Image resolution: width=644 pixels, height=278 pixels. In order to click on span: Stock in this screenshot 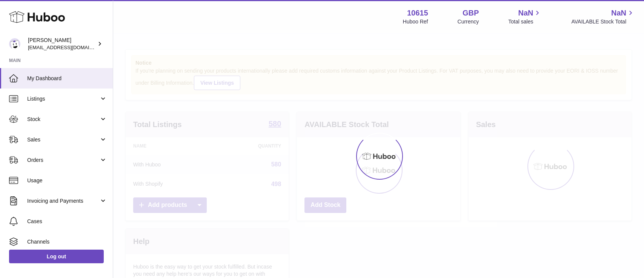, I will do `click(63, 119)`.